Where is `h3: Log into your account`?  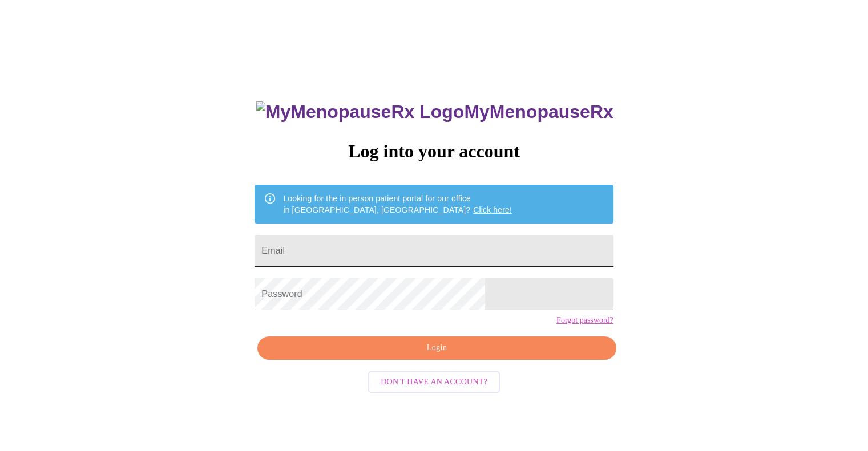 h3: Log into your account is located at coordinates (434, 151).